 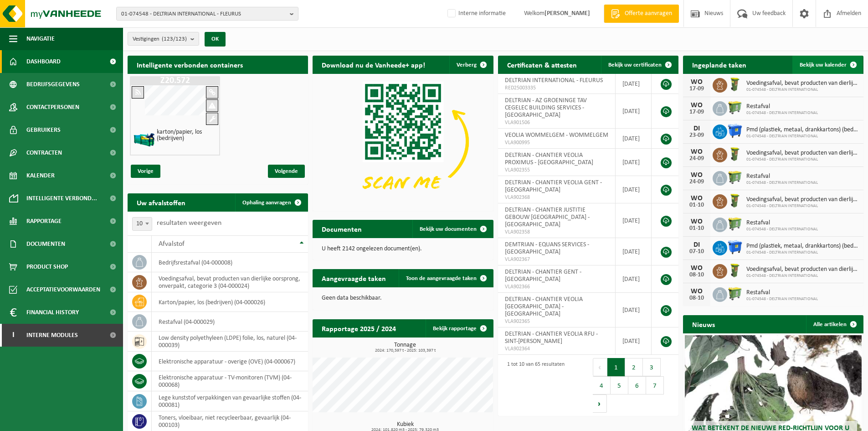 What do you see at coordinates (230, 401) in the screenshot?
I see `td: lege kunststof verpakkingen van gevaarlijke stoffen (04-000081)` at bounding box center [230, 401].